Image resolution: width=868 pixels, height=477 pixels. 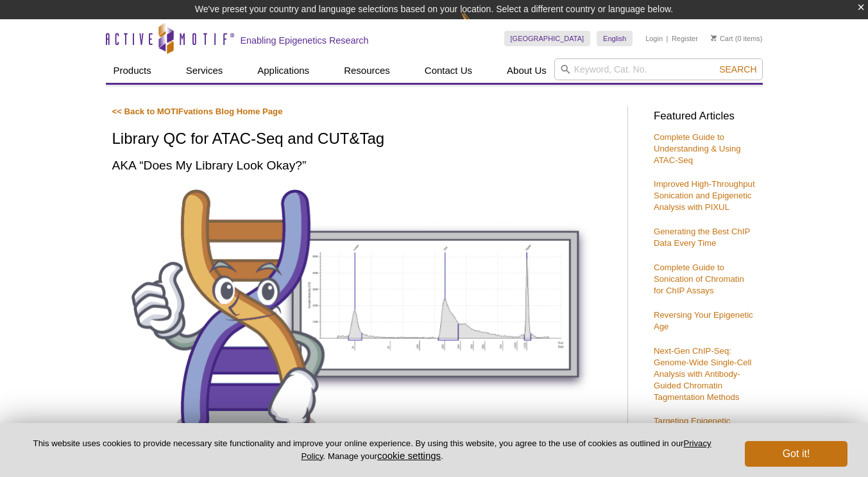 I want to click on a: Complete Guide to Understanding & Using ATAC-Seq, so click(x=697, y=149).